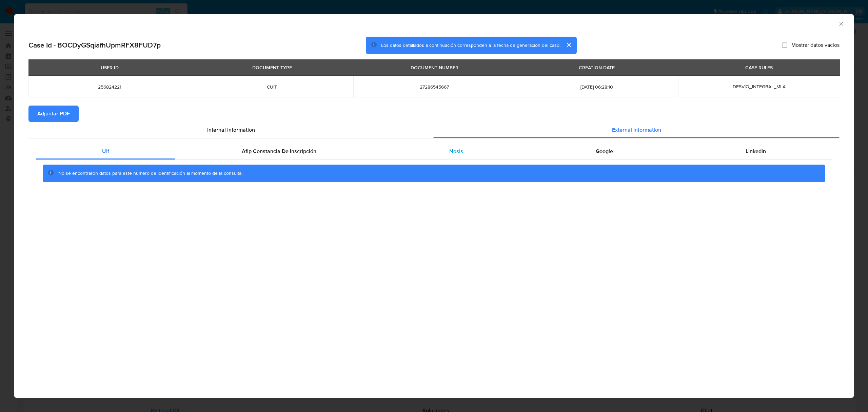 The height and width of the screenshot is (412, 868). I want to click on span: Linkedin, so click(756, 151).